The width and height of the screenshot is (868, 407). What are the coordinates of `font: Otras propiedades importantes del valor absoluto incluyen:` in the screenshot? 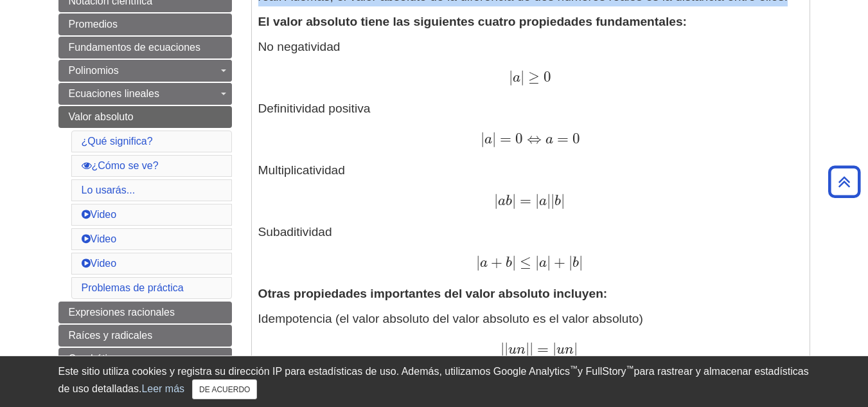 It's located at (433, 294).